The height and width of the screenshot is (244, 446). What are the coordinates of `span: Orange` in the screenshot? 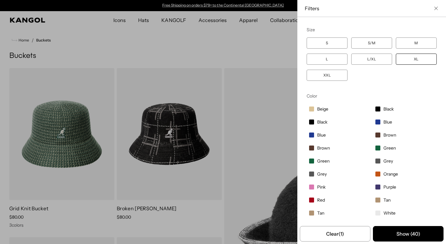 It's located at (391, 174).